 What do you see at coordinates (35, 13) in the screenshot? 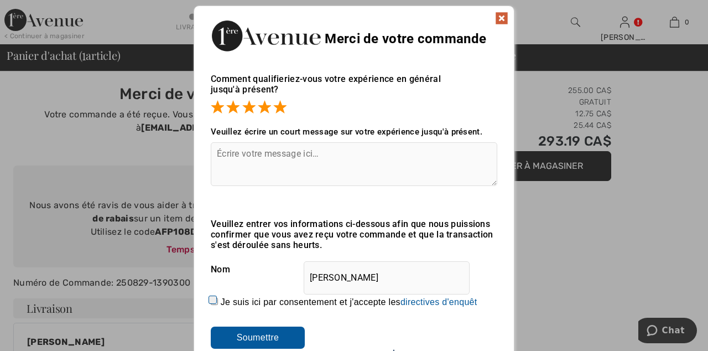
I see `span: Chat` at bounding box center [35, 13].